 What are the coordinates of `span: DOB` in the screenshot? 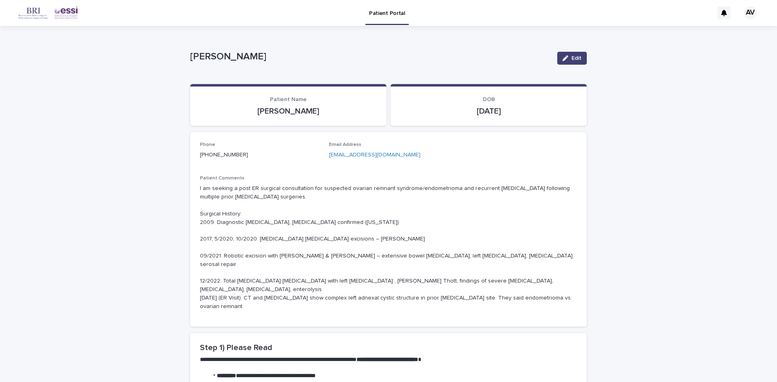 It's located at (489, 100).